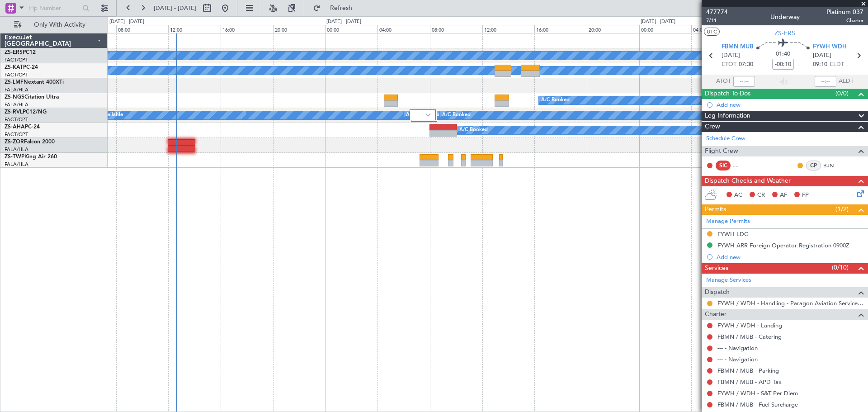 This screenshot has height=412, width=868. I want to click on a: ZS-AHAPC-24, so click(22, 127).